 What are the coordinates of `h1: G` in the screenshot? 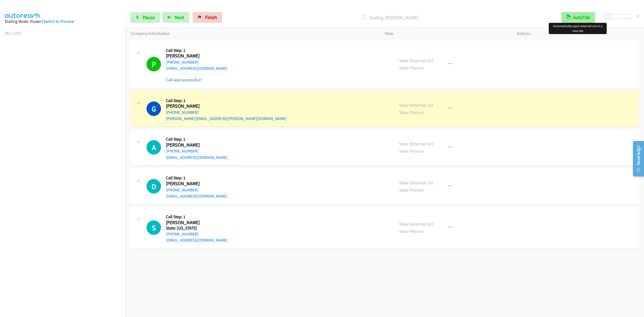 It's located at (154, 109).